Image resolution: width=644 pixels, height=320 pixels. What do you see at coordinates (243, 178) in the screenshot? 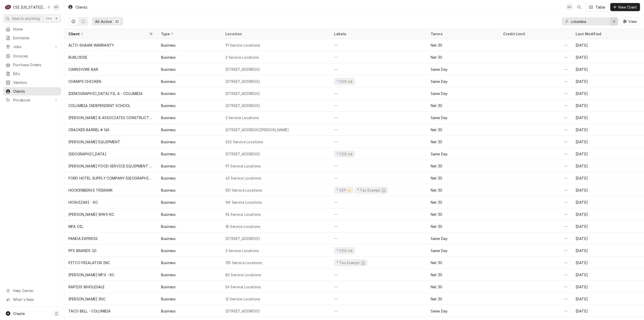
I see `div: 43 Service Locations` at bounding box center [243, 178].